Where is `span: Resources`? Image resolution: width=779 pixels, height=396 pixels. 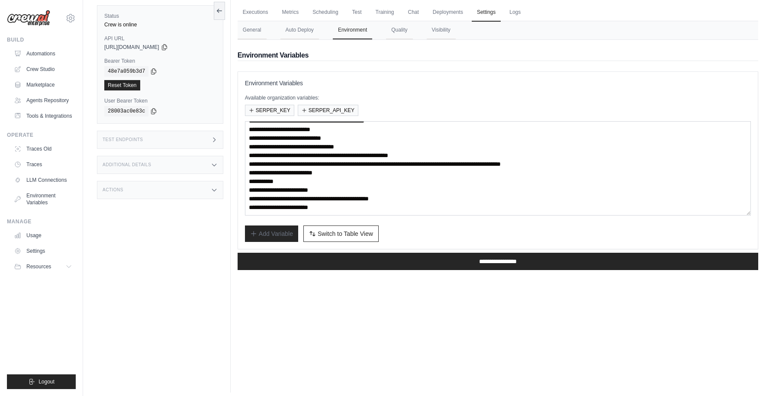
span: Resources is located at coordinates (39, 267).